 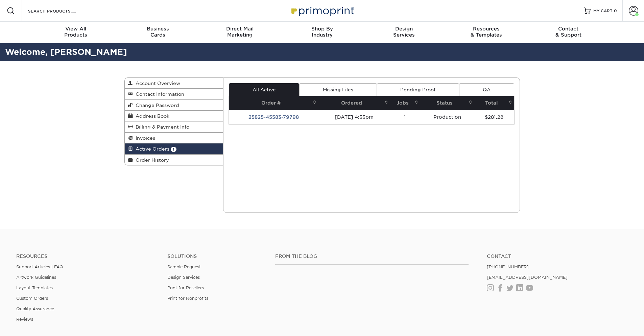 I want to click on a: Quality Assurance, so click(x=35, y=308).